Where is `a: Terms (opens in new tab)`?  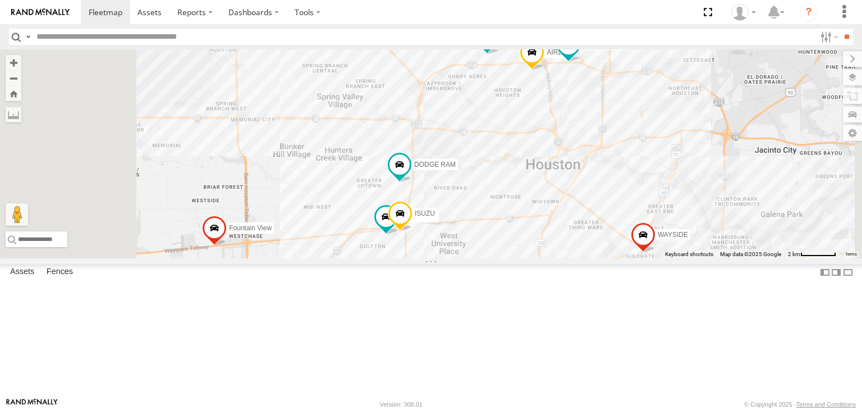
a: Terms (opens in new tab) is located at coordinates (851, 254).